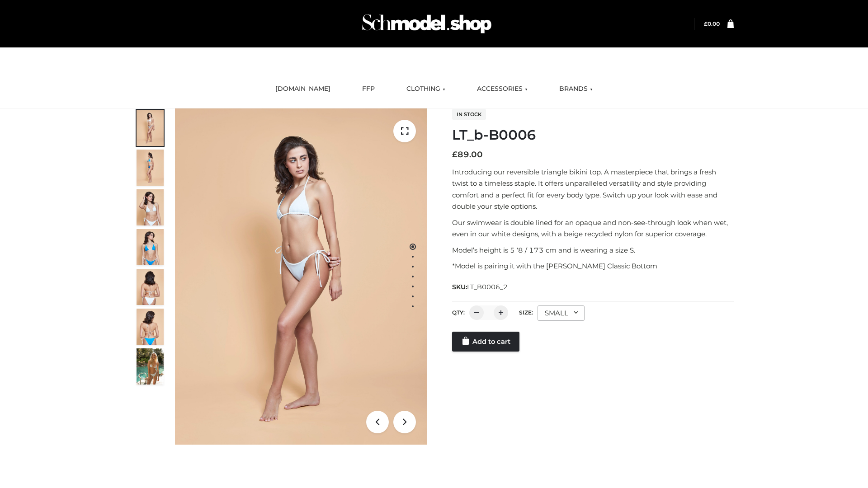  Describe the element at coordinates (592, 228) in the screenshot. I see `p: Our swimwear is double lined for an opaque and non-see-through look when wet, even in our white d...` at that location.